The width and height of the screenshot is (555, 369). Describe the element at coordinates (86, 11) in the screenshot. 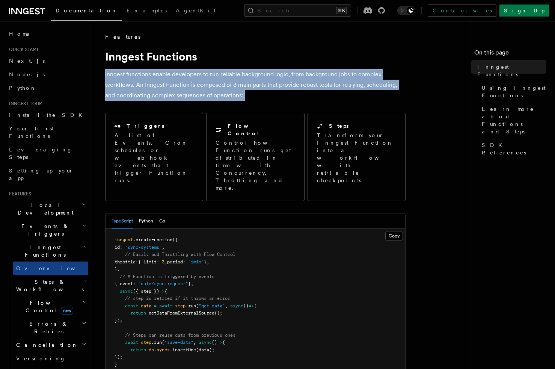

I see `span: Documentation` at that location.